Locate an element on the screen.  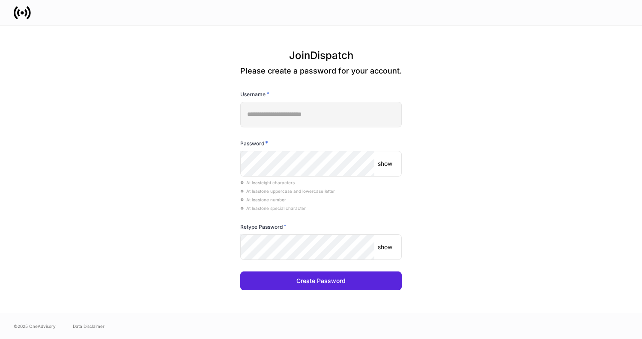
span: At least one uppercase and lowercase letter is located at coordinates (287, 191).